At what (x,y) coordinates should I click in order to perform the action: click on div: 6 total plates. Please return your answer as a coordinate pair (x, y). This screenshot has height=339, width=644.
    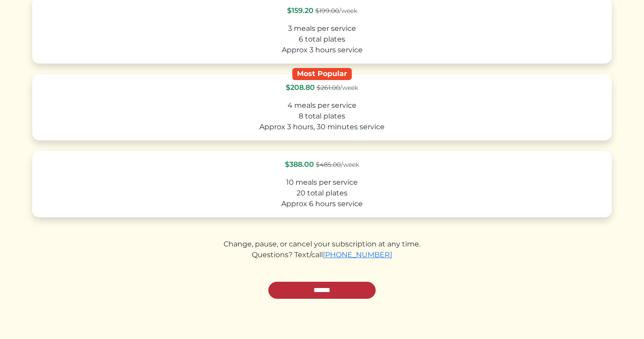
    Looking at the image, I should click on (322, 40).